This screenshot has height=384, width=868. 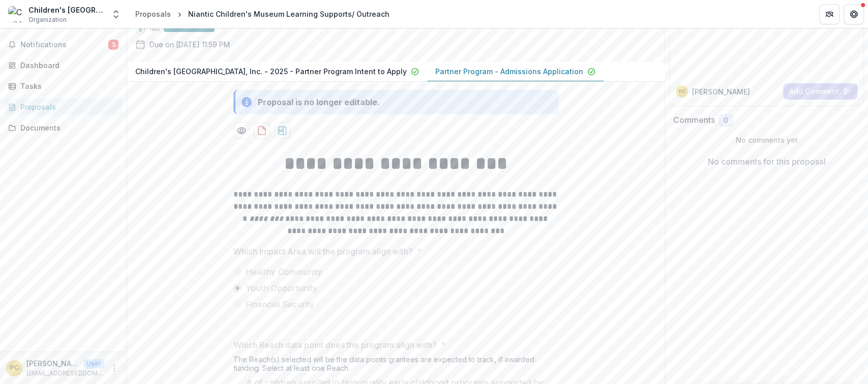 What do you see at coordinates (154, 30) in the screenshot?
I see `p: 100 %` at bounding box center [154, 30].